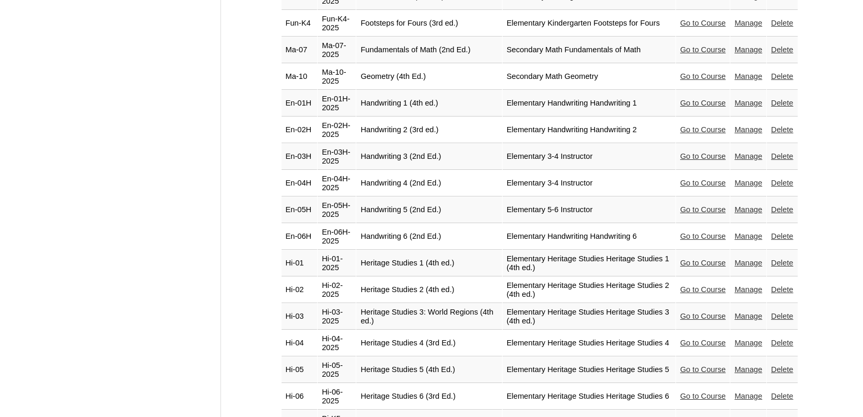 The width and height of the screenshot is (863, 417). I want to click on td: En-03H-2025, so click(336, 157).